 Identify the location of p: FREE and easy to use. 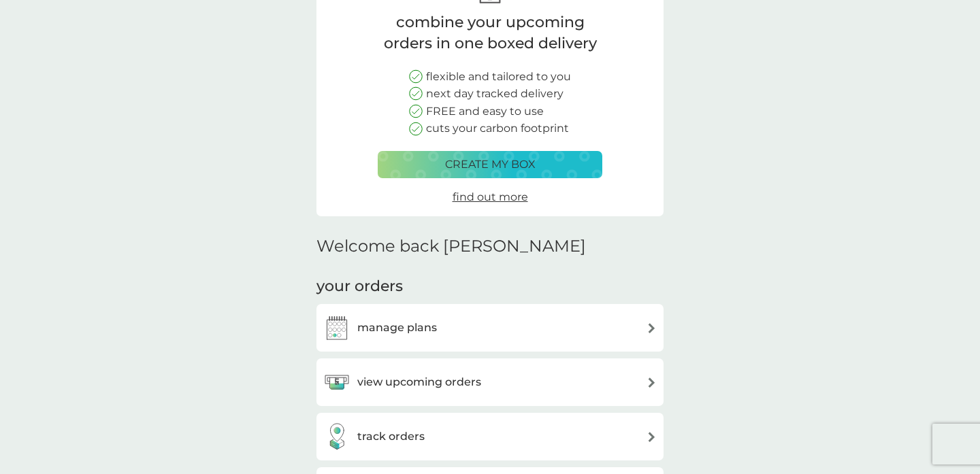
(485, 112).